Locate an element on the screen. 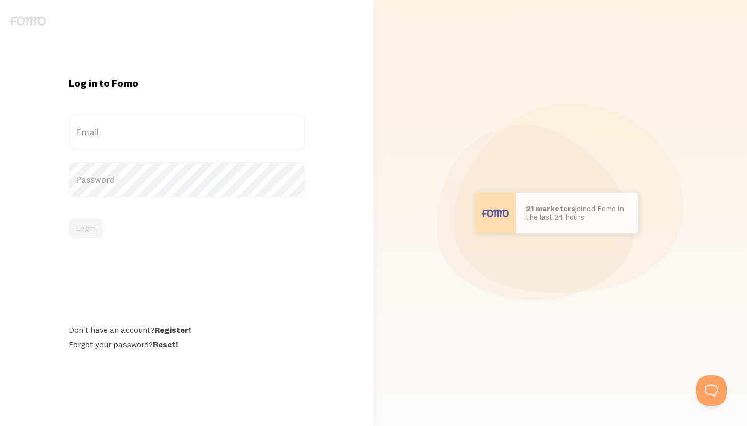  div: Don't have an account? is located at coordinates (187, 330).